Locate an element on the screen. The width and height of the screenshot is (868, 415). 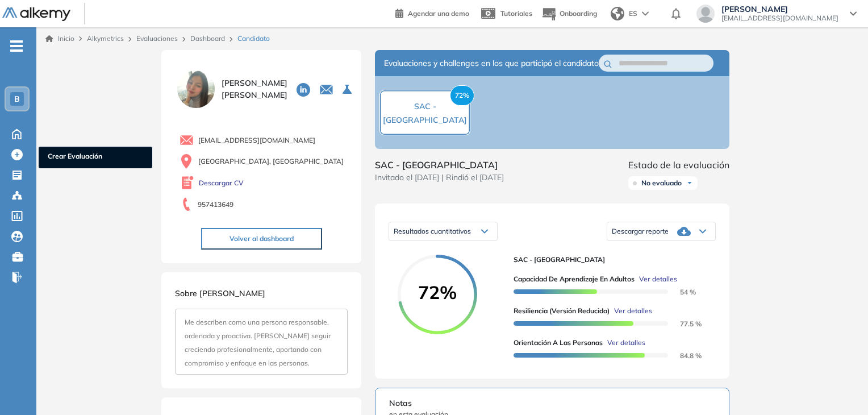
img: Logo is located at coordinates (36, 15).